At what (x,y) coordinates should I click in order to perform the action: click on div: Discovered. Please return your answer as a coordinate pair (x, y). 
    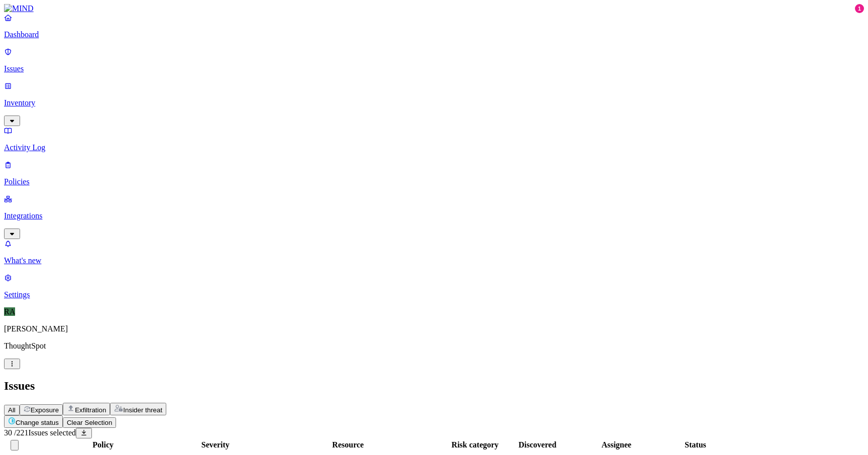
    Looking at the image, I should click on (537, 445).